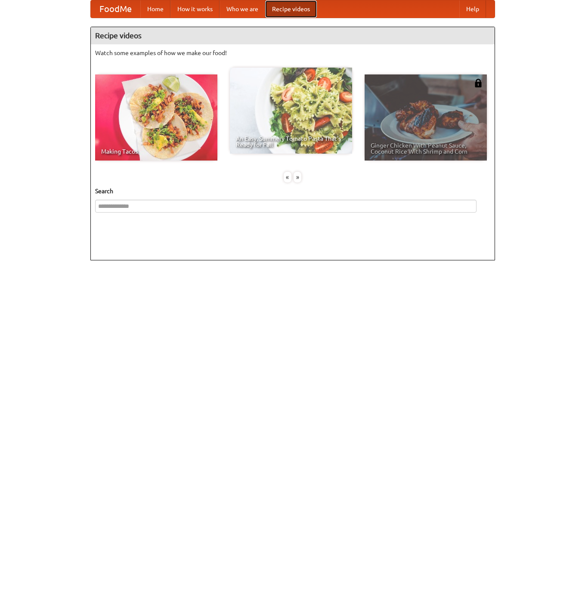 The image size is (585, 609). I want to click on span: Making Tacos, so click(156, 152).